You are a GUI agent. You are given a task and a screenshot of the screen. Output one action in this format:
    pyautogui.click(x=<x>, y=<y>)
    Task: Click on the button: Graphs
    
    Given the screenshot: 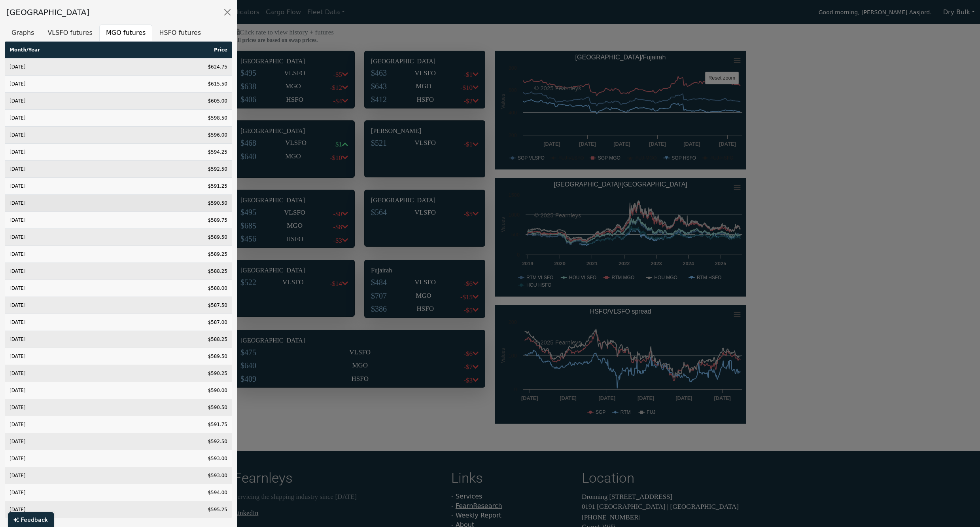 What is the action you would take?
    pyautogui.click(x=22, y=33)
    